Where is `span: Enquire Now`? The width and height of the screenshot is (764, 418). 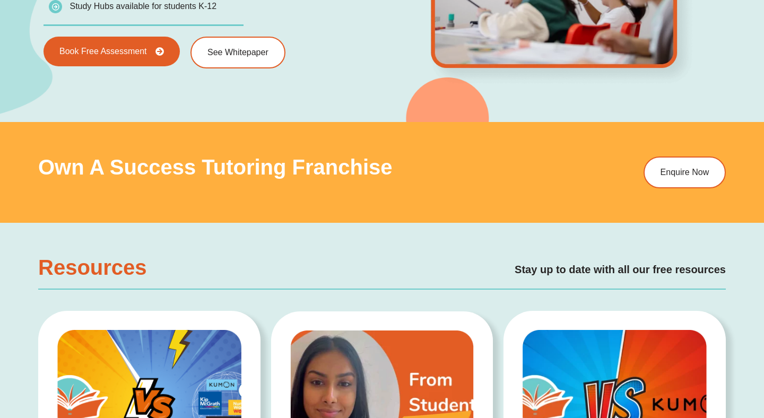
span: Enquire Now is located at coordinates (684, 172).